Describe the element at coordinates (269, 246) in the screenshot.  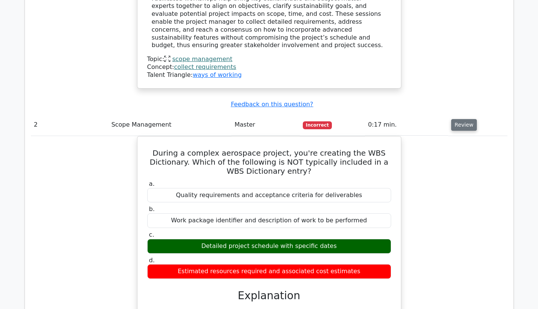
I see `div: Detailed project schedule with specific dates` at that location.